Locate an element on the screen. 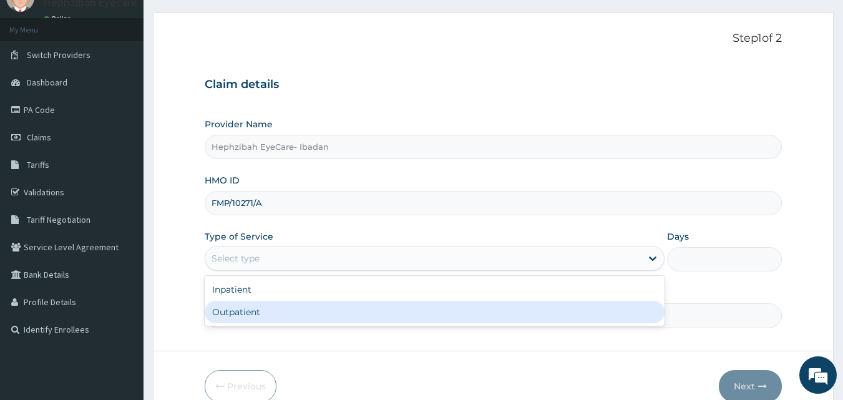 The height and width of the screenshot is (400, 843). input: Enter HMO ID is located at coordinates (493, 203).